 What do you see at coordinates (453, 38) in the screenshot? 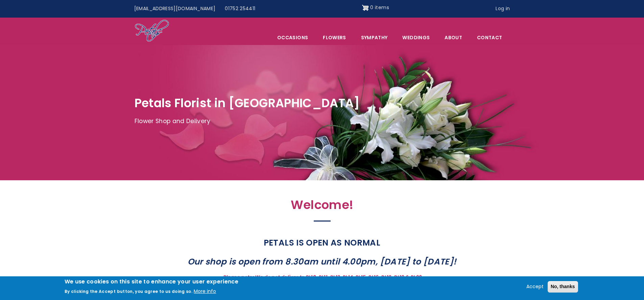
I see `a: About` at bounding box center [453, 38].